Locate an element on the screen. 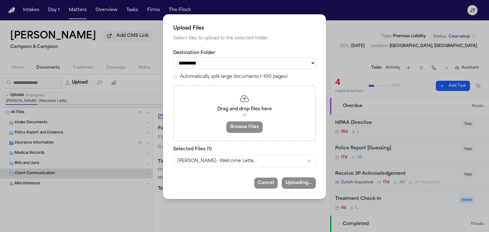  button: Uploading... is located at coordinates (299, 183).